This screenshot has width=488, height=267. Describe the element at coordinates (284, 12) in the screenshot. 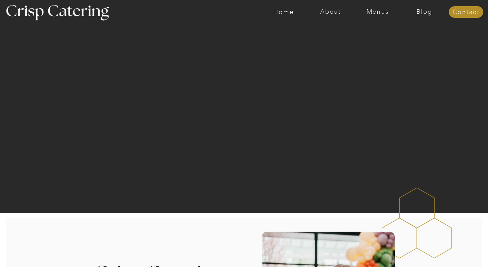

I see `nav: Home` at that location.